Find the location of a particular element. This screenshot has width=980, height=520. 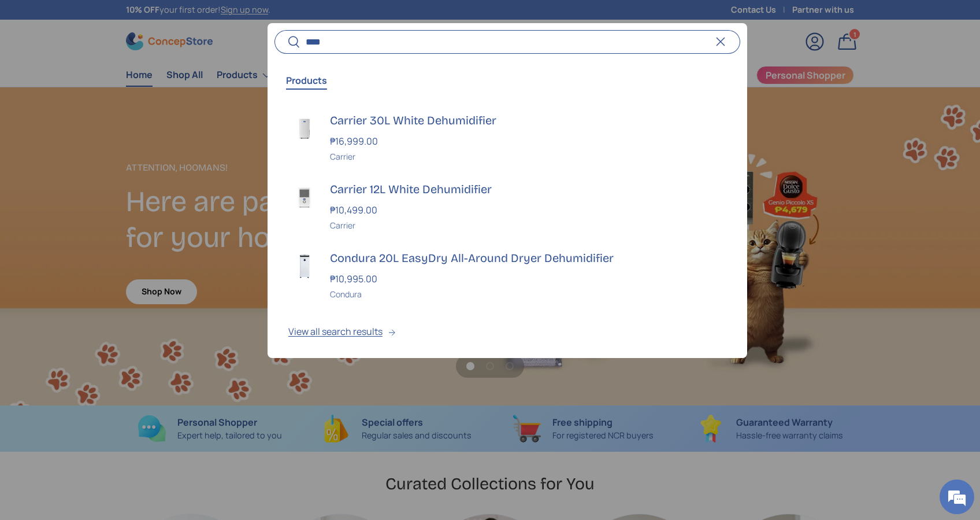

a: condura-easy-dry-dehumidifier-full-view-concepstore.ph Condura 20L EasyDry All-Around Dryer Dehum... is located at coordinates (508, 275).